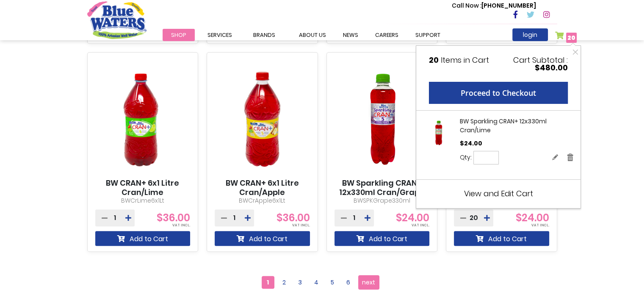 This screenshot has height=298, width=644. What do you see at coordinates (369, 282) in the screenshot?
I see `a: next` at bounding box center [369, 282].